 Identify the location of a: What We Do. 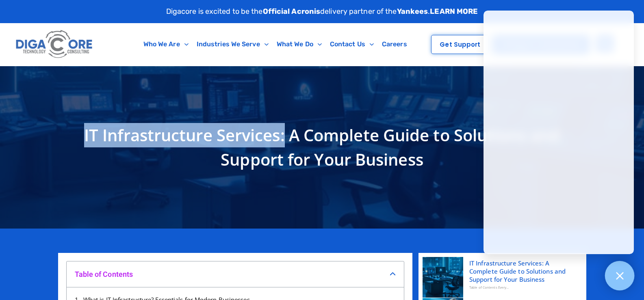
(299, 44).